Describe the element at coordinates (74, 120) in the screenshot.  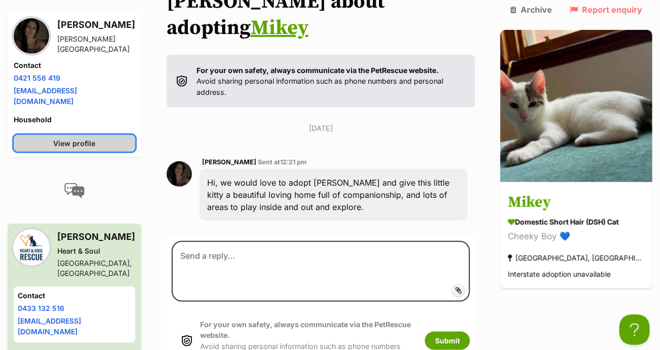
I see `h4: Household` at that location.